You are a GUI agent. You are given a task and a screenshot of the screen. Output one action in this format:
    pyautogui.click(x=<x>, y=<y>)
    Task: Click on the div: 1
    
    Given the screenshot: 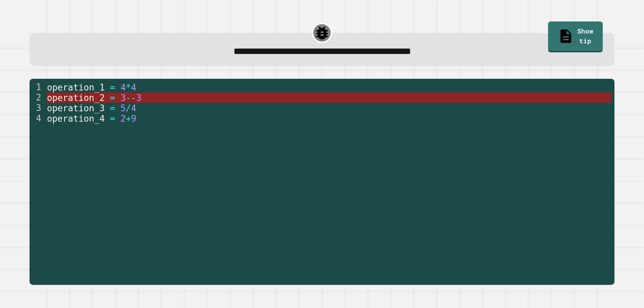 What is the action you would take?
    pyautogui.click(x=38, y=87)
    